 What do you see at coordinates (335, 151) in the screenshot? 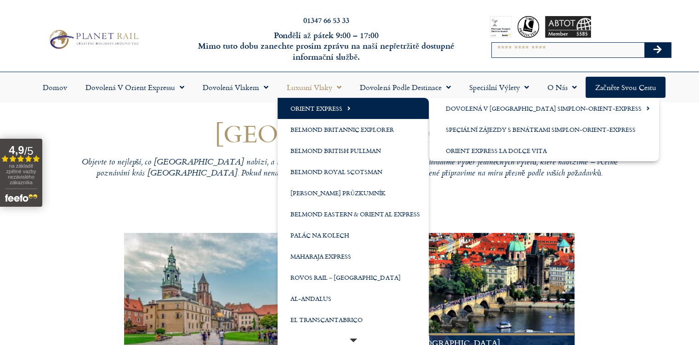
I see `font: Belmond British Pullman` at bounding box center [335, 151].